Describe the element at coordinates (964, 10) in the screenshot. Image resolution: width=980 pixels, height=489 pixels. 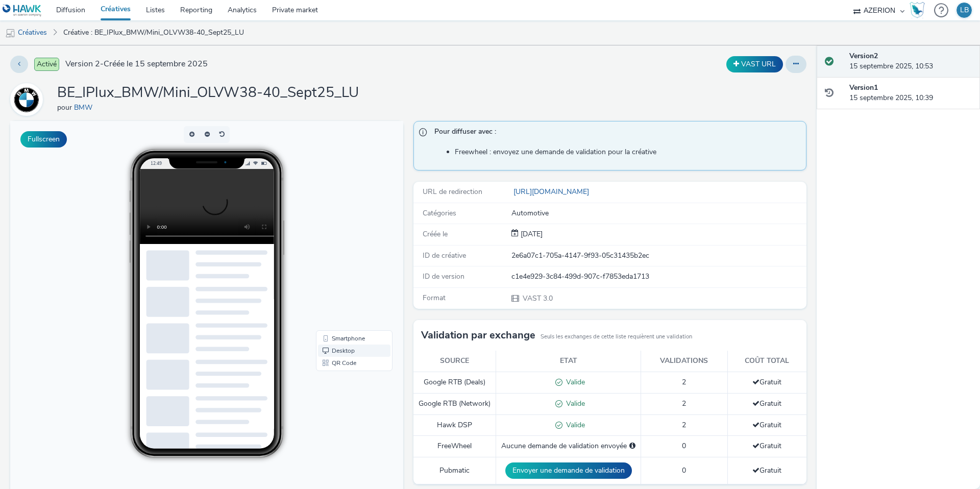
I see `div: LB` at that location.